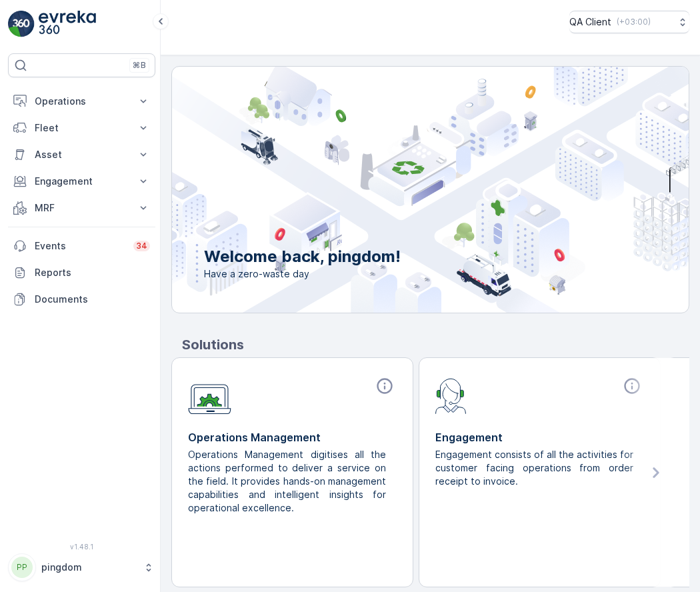 Image resolution: width=700 pixels, height=592 pixels. What do you see at coordinates (400, 190) in the screenshot?
I see `img: city illustration` at bounding box center [400, 190].